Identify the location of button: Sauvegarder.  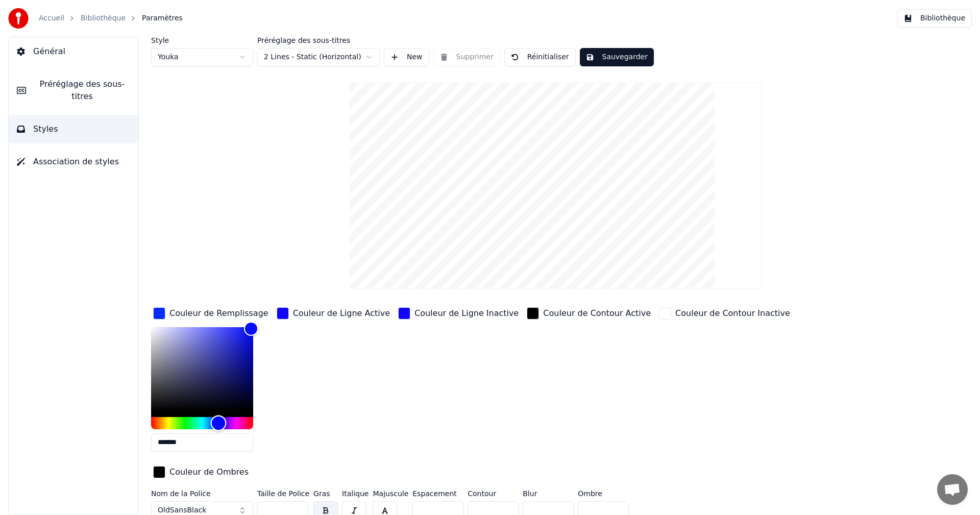
(616, 57).